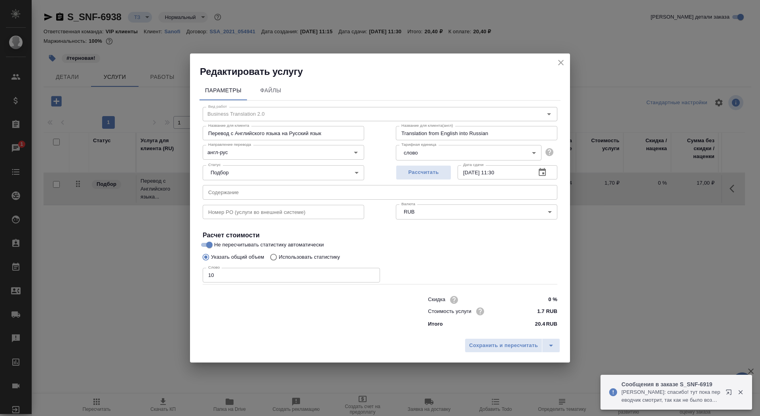 This screenshot has width=760, height=416. Describe the element at coordinates (503, 345) in the screenshot. I see `button: Сохранить и пересчитать` at that location.